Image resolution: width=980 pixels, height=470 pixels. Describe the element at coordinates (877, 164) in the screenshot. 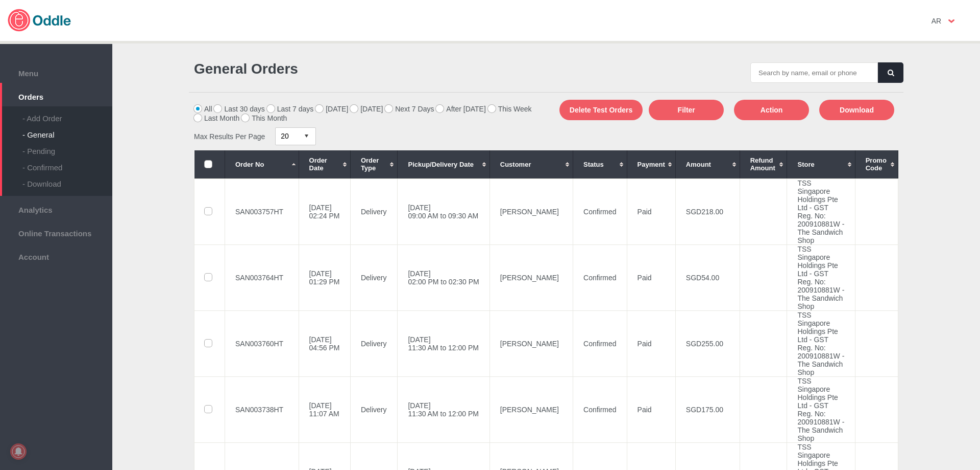

I see `th: Promo Code` at that location.